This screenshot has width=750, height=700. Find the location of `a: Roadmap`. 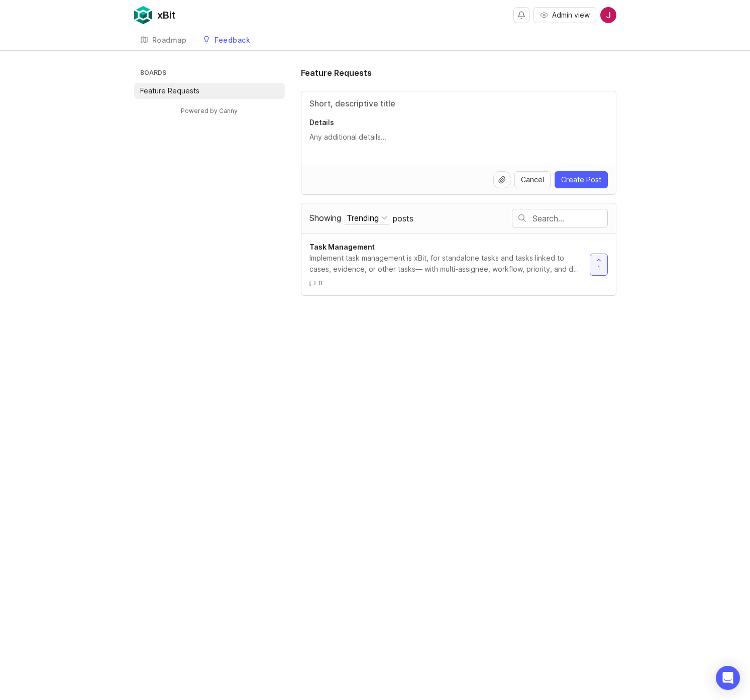

a: Roadmap is located at coordinates (163, 40).